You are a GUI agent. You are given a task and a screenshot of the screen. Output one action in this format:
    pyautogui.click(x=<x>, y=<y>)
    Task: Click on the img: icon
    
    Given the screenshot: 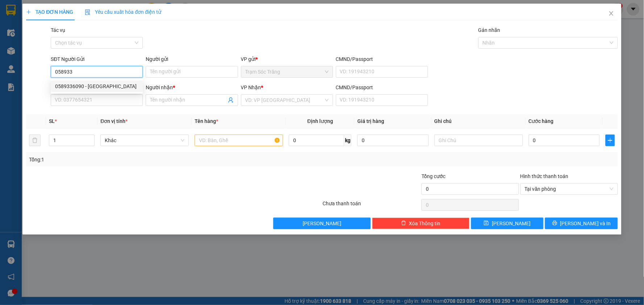 What is the action you would take?
    pyautogui.click(x=88, y=12)
    